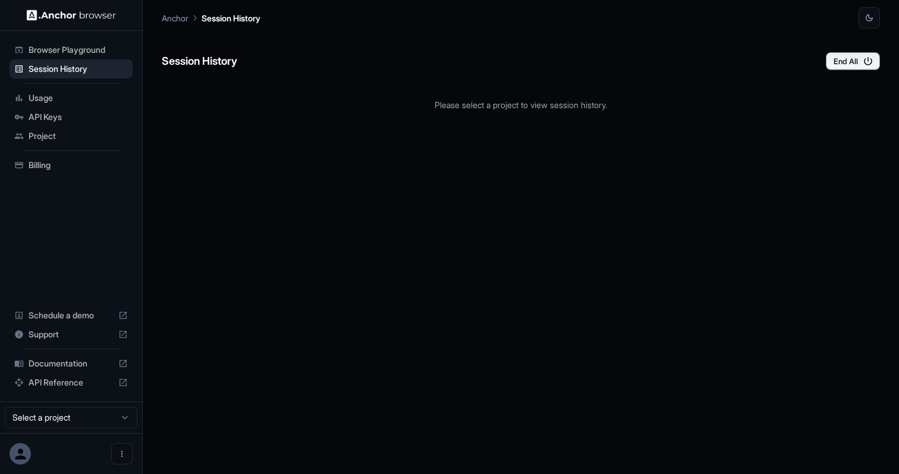  I want to click on span: Session History, so click(78, 69).